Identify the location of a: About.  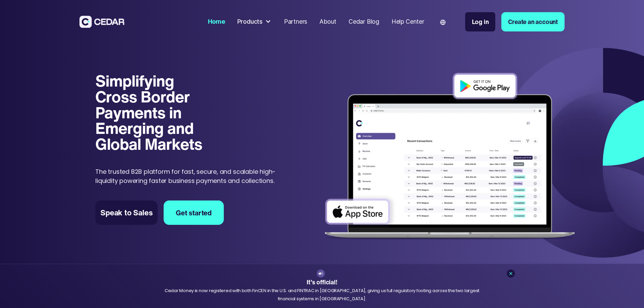
(328, 22).